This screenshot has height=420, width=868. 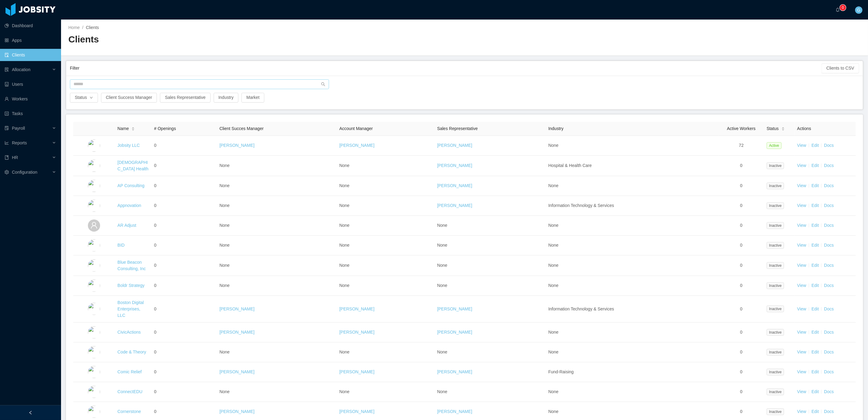 What do you see at coordinates (226, 98) in the screenshot?
I see `button: Industry` at bounding box center [226, 98].